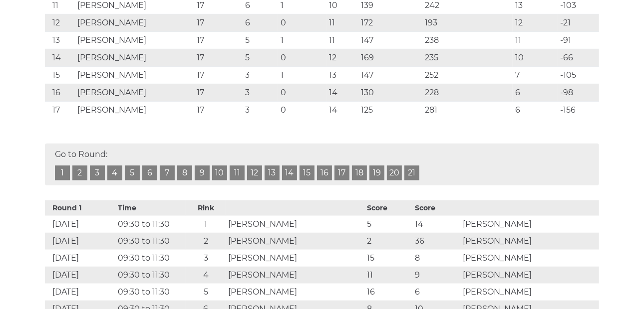  What do you see at coordinates (436, 276) in the screenshot?
I see `td: 9` at bounding box center [436, 276].